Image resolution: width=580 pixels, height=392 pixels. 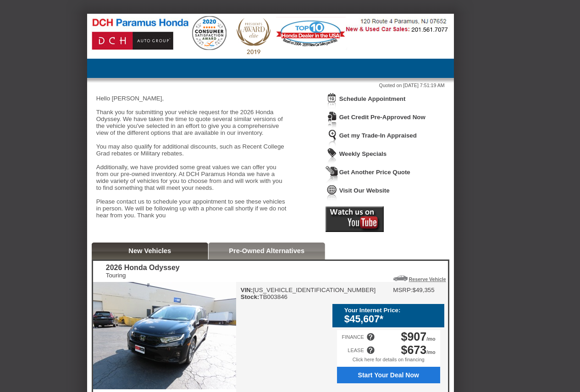 I want to click on a: Get Credit Pre-Approved Now, so click(x=382, y=117).